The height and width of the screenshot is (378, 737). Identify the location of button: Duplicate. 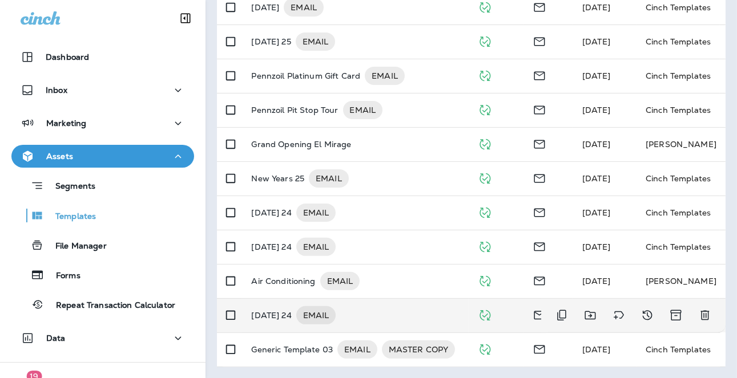
(561, 316).